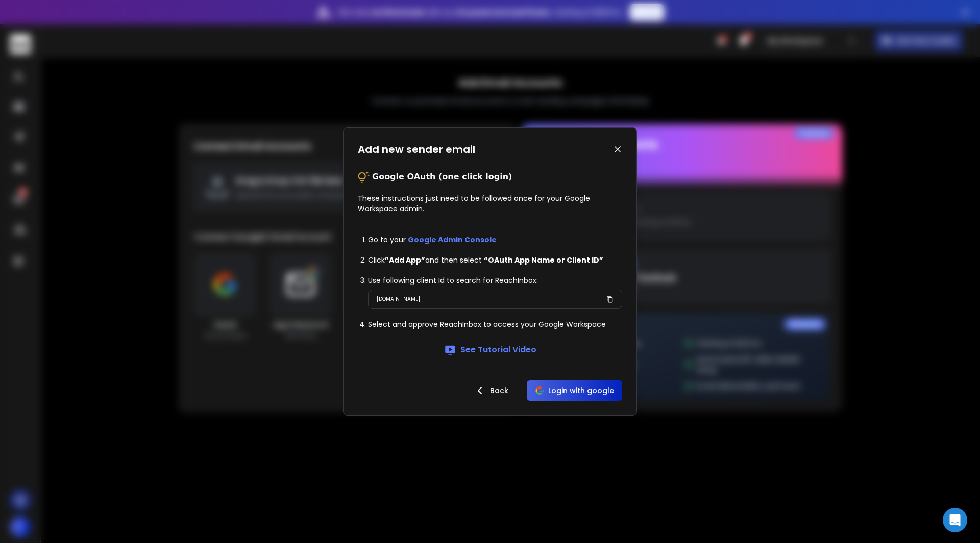  I want to click on button: Login with google, so click(574, 391).